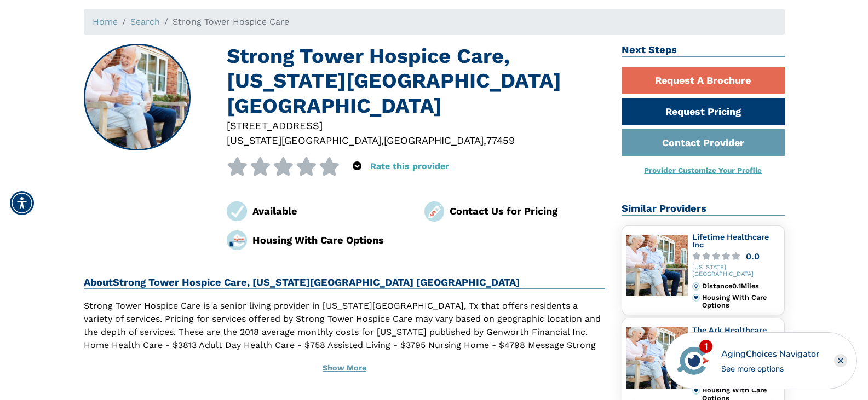 The image size is (868, 400). I want to click on button: Show More, so click(344, 368).